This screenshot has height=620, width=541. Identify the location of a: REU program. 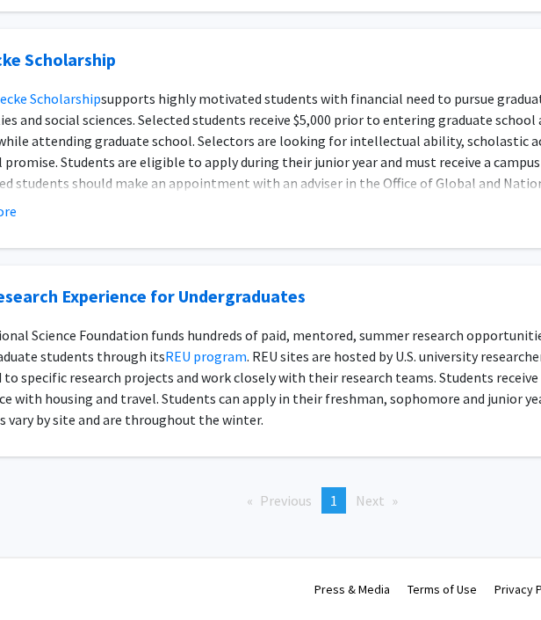
(206, 356).